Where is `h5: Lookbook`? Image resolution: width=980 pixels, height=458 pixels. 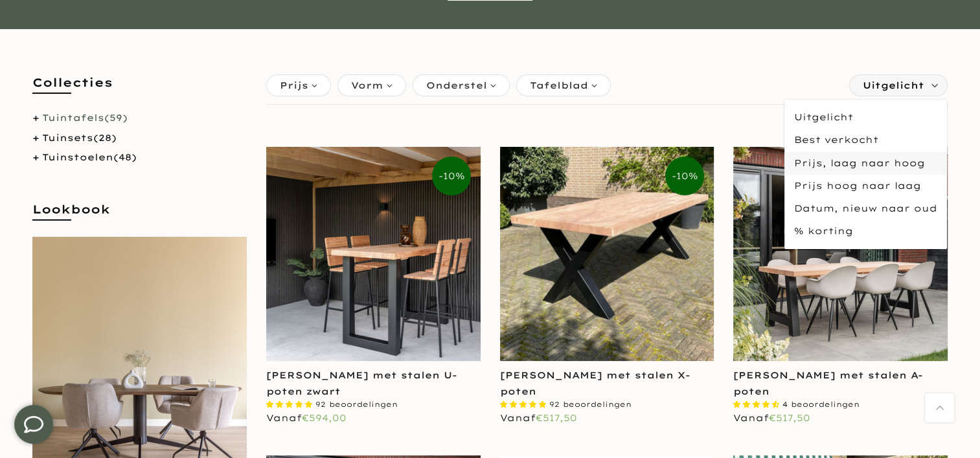
h5: Lookbook is located at coordinates (139, 215).